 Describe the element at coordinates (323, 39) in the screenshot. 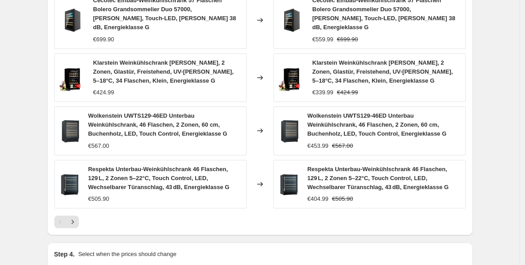

I see `div: €559.99` at that location.